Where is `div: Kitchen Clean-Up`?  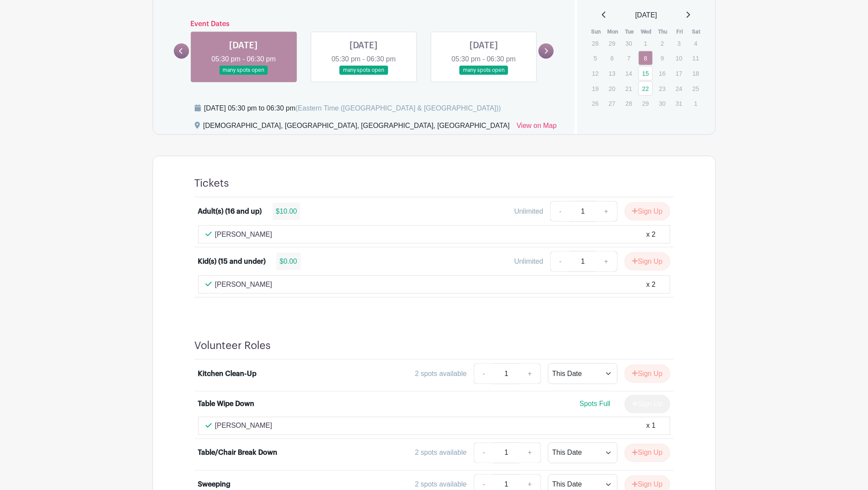
div: Kitchen Clean-Up is located at coordinates (227, 374).